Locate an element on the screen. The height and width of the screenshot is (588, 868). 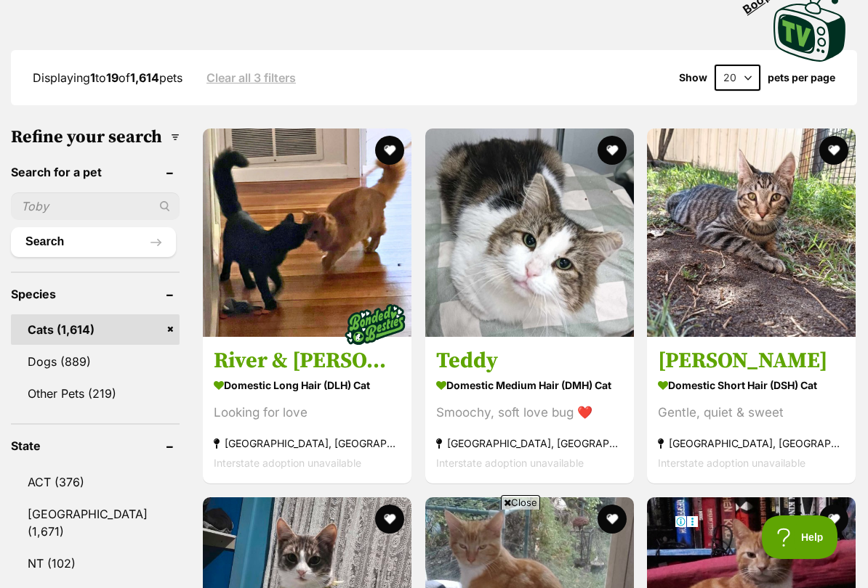
label: pets per page is located at coordinates (801, 78).